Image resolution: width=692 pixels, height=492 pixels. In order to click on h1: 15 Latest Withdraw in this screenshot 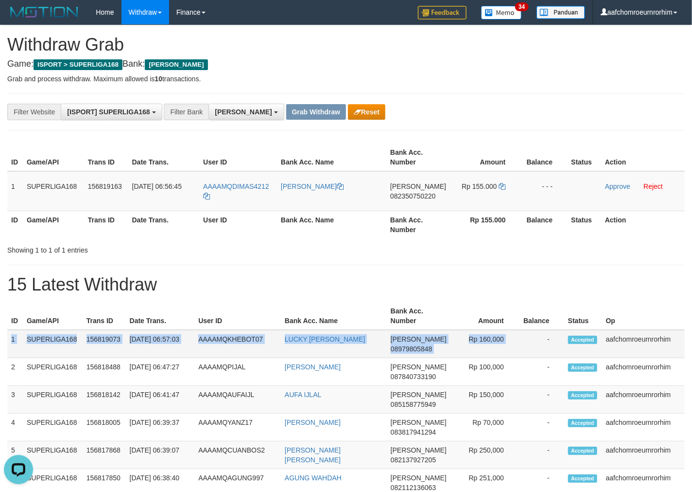, I will do `click(346, 284)`.